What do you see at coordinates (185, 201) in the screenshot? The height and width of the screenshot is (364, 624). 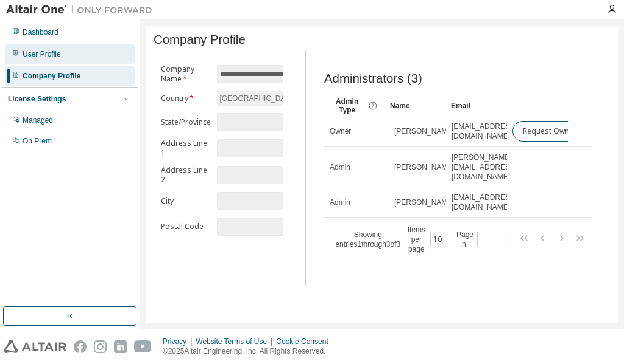 I see `label: City` at bounding box center [185, 201].